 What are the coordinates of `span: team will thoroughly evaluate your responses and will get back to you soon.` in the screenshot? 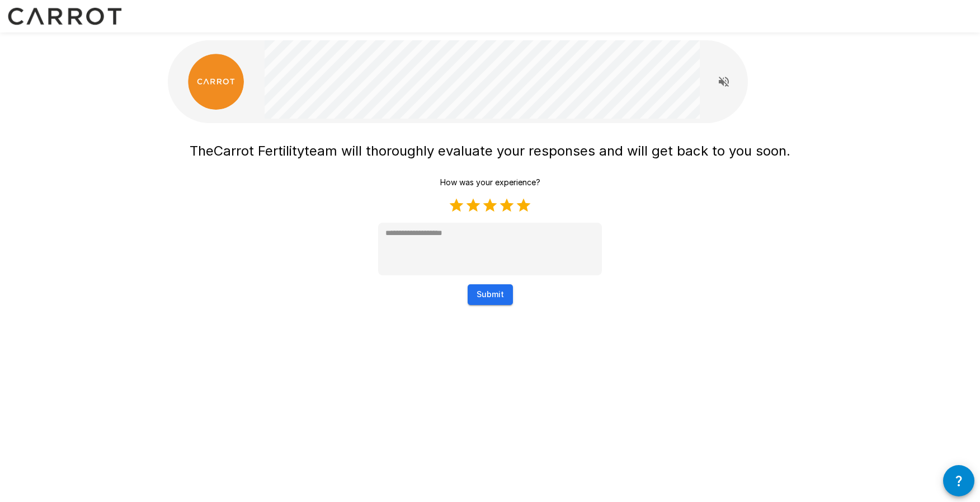 It's located at (548, 150).